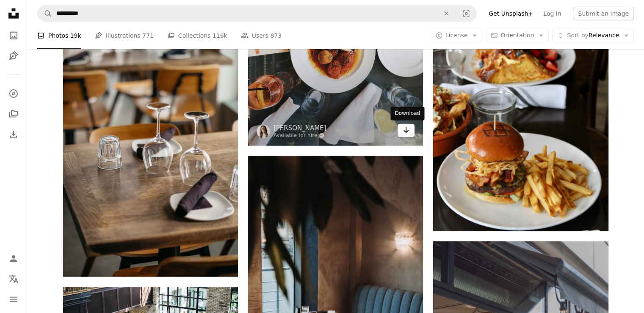 This screenshot has width=644, height=313. I want to click on button: Visual search, so click(466, 14).